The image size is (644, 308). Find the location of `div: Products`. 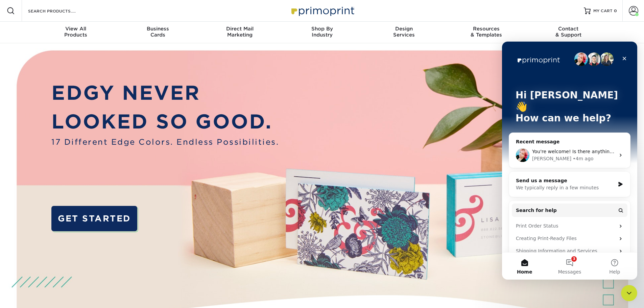

div: Products is located at coordinates (76, 32).